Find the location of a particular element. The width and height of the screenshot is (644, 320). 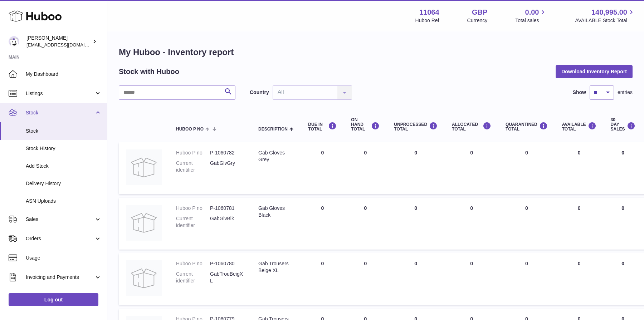

strong: GBP is located at coordinates (479, 12).